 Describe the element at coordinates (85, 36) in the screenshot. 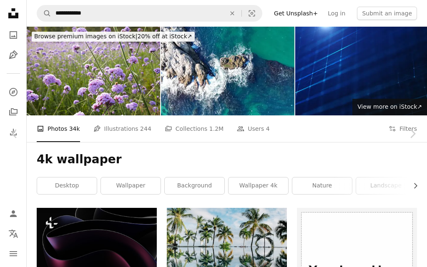

I see `span: Browse premium images on iStock |` at that location.